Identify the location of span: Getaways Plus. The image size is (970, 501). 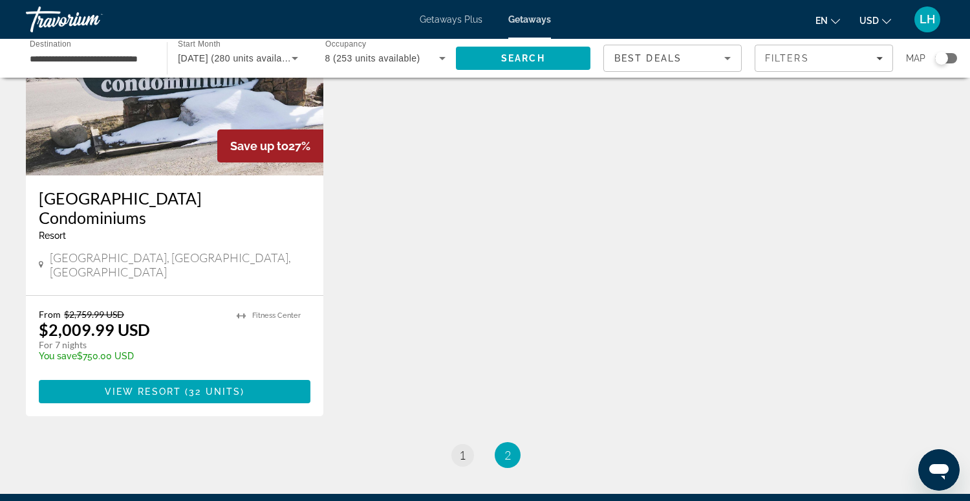
(451, 19).